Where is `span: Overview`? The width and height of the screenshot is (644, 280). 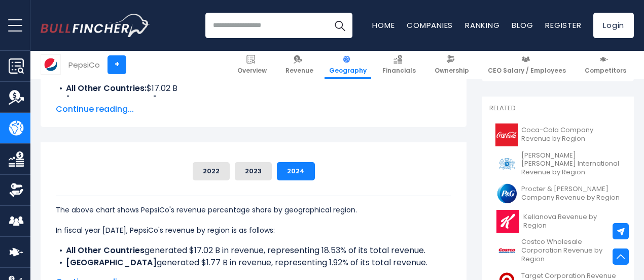
span: Overview is located at coordinates (252, 71).